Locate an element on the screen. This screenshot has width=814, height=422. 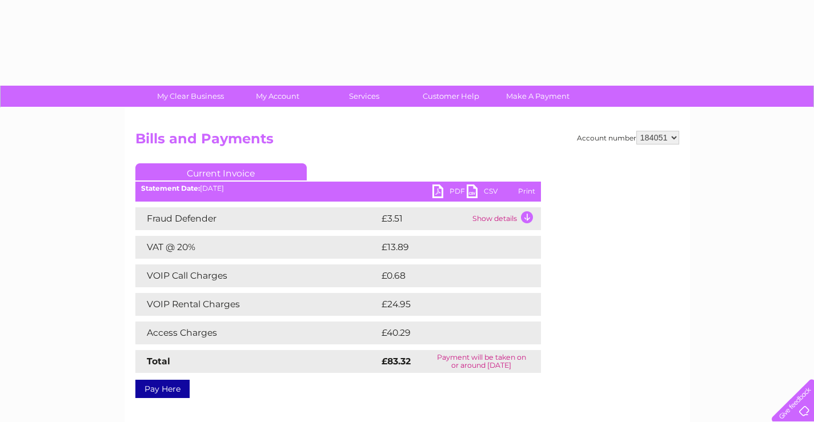
strong: Total is located at coordinates (158, 361).